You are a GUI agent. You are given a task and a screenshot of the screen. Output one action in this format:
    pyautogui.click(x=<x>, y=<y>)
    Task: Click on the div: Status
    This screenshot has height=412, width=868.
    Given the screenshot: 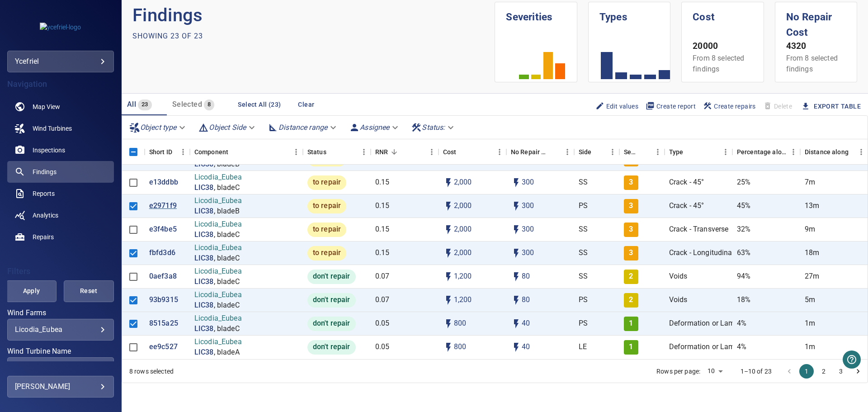 What is the action you would take?
    pyautogui.click(x=317, y=152)
    